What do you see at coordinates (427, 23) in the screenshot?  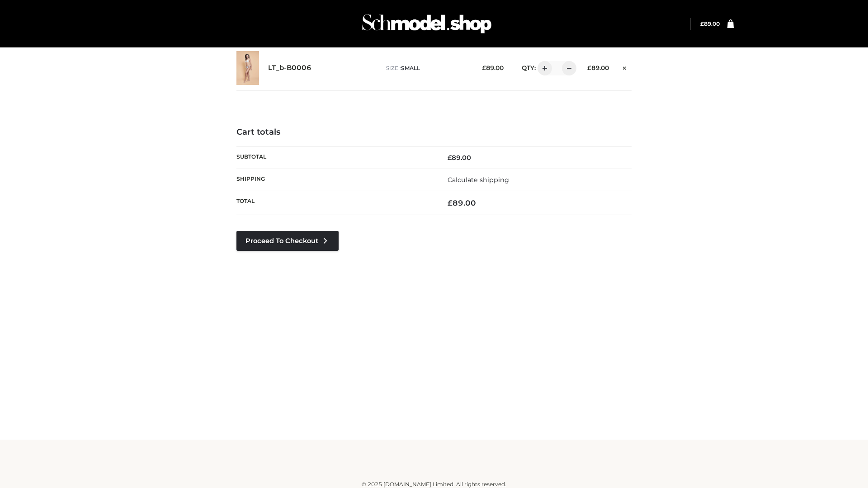 I see `img: Schmodel Admin 964` at bounding box center [427, 23].